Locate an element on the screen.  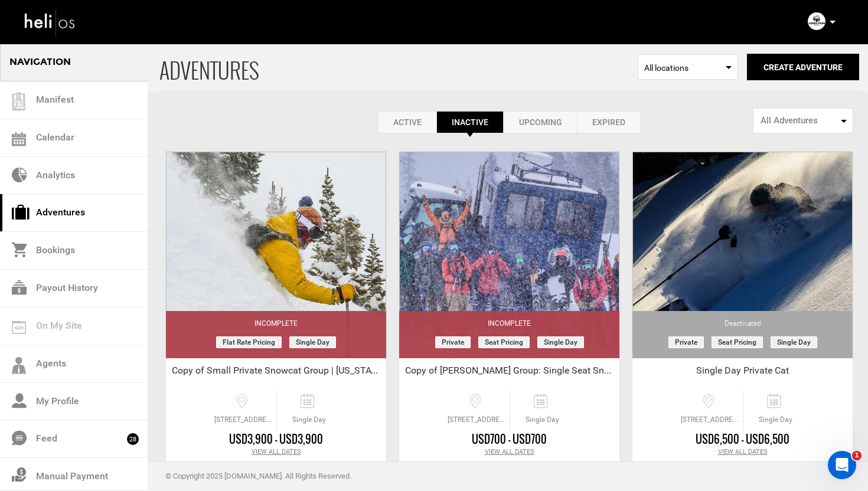
img: heli-logo is located at coordinates (50, 22).